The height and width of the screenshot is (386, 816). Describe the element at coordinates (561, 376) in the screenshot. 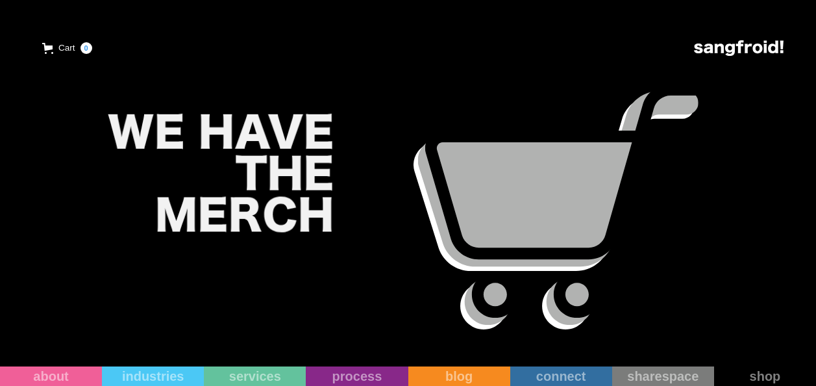

I see `div: connect` at that location.